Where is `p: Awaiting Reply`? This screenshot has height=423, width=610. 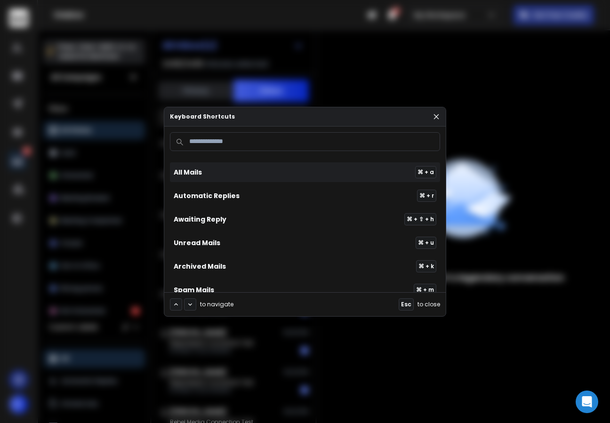
p: Awaiting Reply is located at coordinates (200, 219).